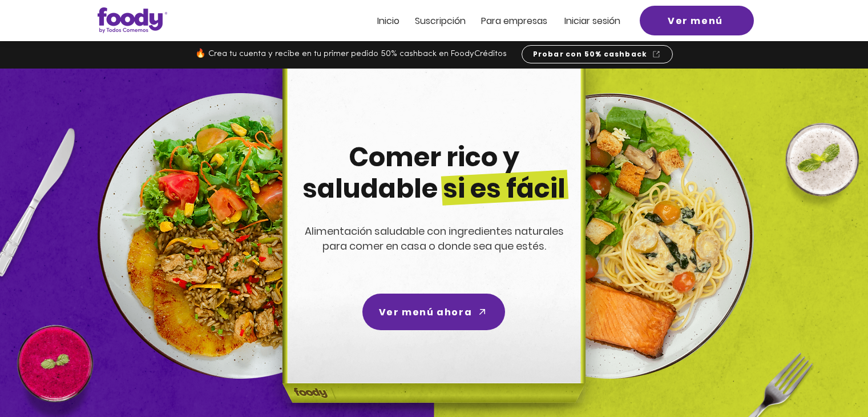 Image resolution: width=868 pixels, height=417 pixels. Describe the element at coordinates (388, 20) in the screenshot. I see `a: Inicio` at that location.